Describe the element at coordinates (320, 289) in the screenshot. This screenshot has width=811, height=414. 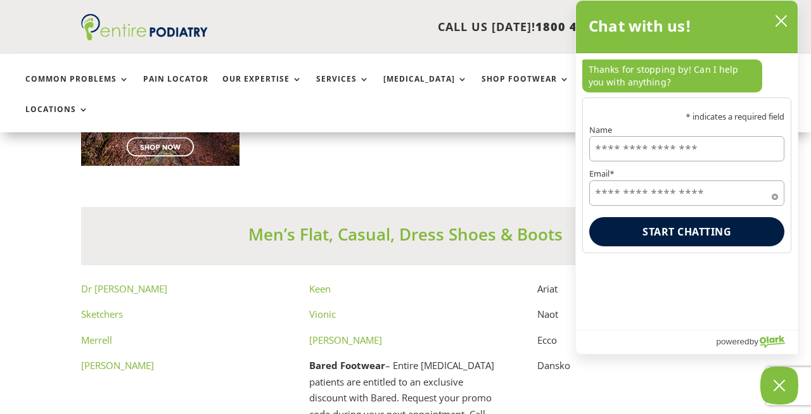
I see `a: Keen` at that location.